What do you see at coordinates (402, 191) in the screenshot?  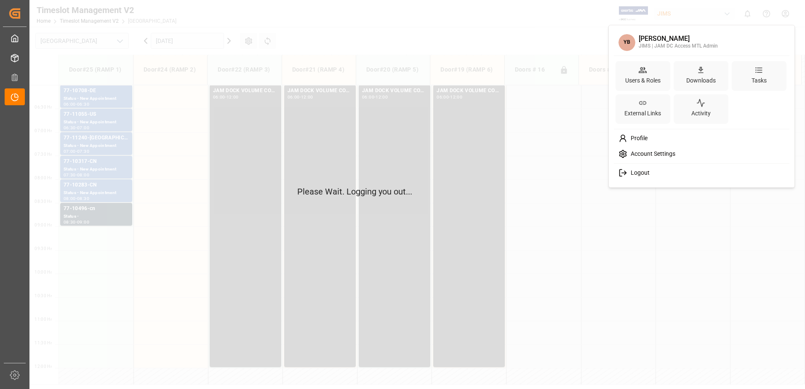 I see `p: Please Wait. Logging you out...` at bounding box center [402, 191].